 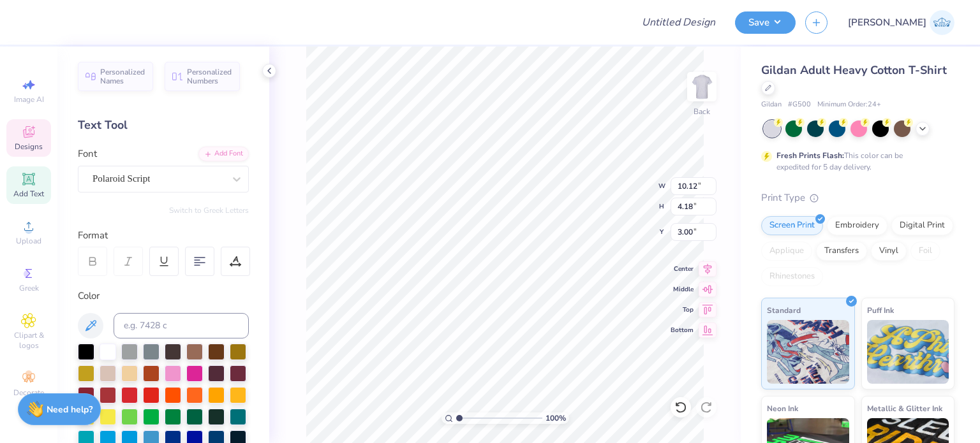 I want to click on span: Upload, so click(x=28, y=241).